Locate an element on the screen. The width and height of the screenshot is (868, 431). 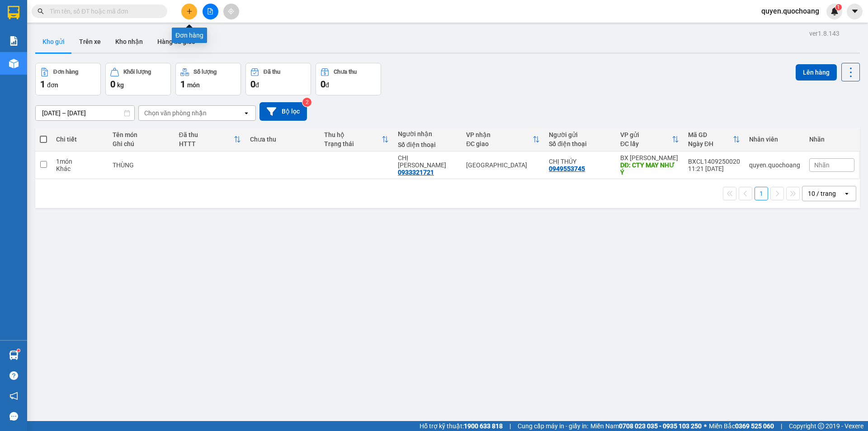
span: kg is located at coordinates (121, 85).